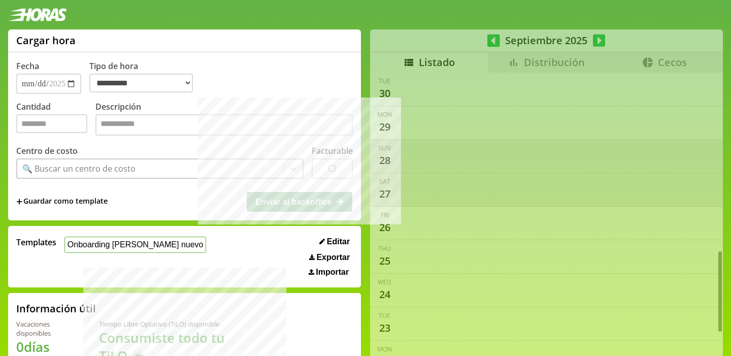 This screenshot has height=356, width=731. I want to click on div: Tiempo Libre Optativo (TiLO) disponible, so click(173, 324).